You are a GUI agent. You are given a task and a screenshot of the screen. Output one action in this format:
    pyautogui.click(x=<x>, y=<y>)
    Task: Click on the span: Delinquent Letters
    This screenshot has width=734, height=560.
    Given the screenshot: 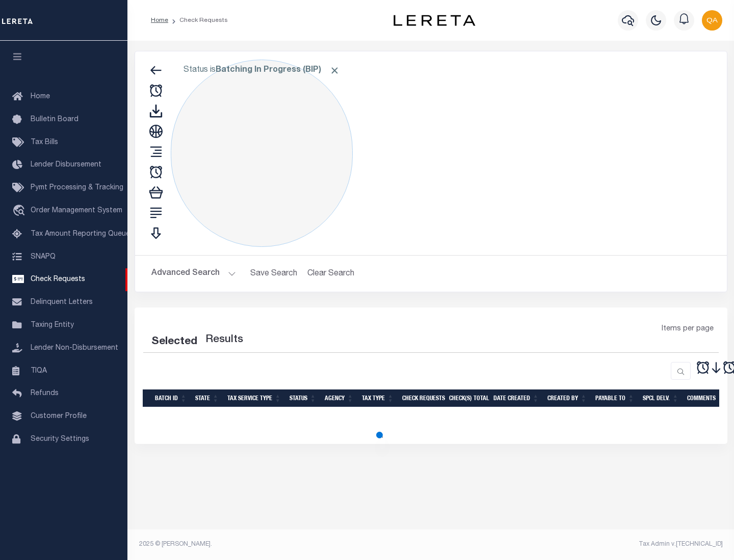 What is the action you would take?
    pyautogui.click(x=62, y=302)
    